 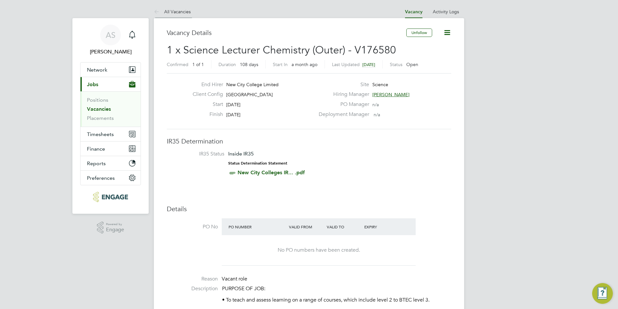 I want to click on img: carbonrecruitment-logo-retina.png, so click(x=110, y=197).